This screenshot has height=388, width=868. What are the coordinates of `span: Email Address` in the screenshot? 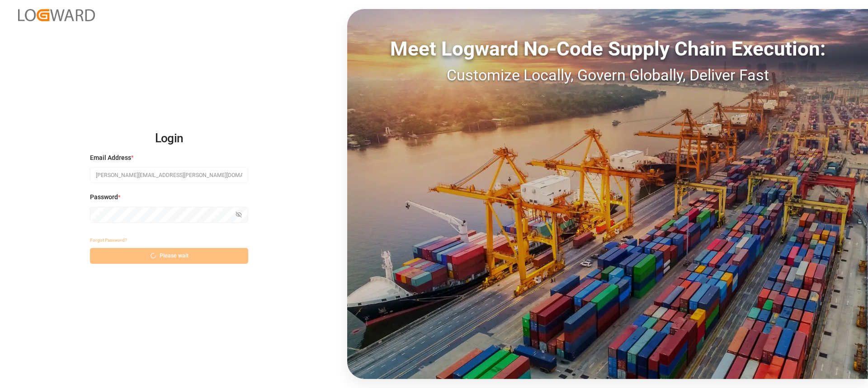 It's located at (110, 158).